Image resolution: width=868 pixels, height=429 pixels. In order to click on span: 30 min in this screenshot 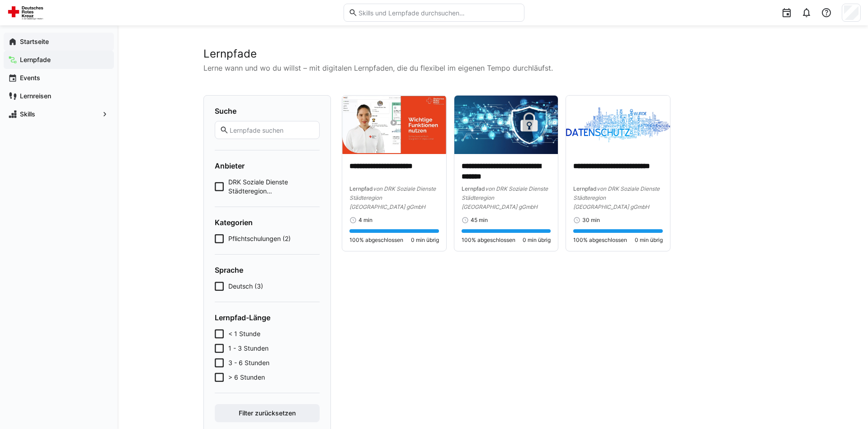, I will do `click(591, 220)`.